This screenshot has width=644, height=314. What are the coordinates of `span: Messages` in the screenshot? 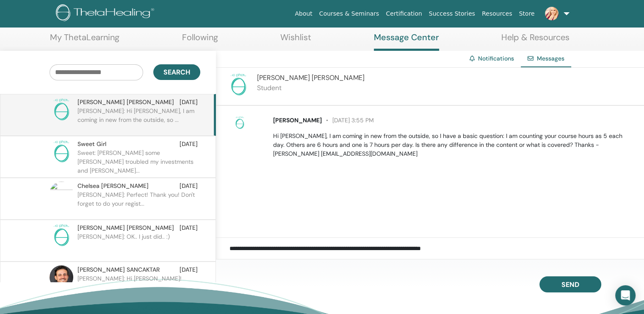 It's located at (550, 59).